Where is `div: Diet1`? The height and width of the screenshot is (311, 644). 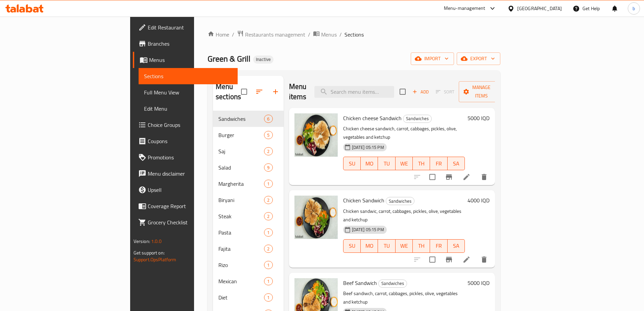
div: Diet1 is located at coordinates (248, 297).